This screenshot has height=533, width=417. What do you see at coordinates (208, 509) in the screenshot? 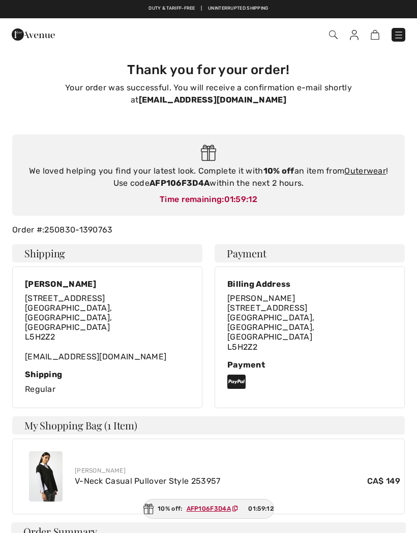
I see `ins: AFP106F3D4A` at bounding box center [208, 509].